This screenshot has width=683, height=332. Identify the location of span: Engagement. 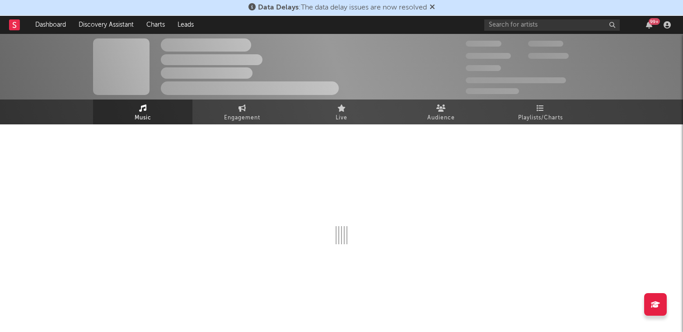
(242, 118).